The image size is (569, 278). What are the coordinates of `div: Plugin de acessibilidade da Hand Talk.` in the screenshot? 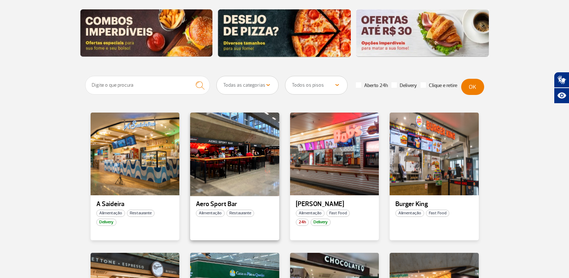 It's located at (561, 88).